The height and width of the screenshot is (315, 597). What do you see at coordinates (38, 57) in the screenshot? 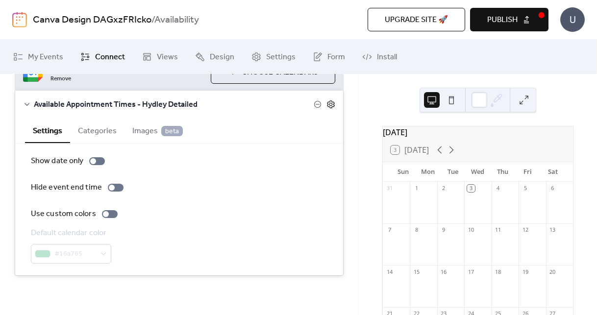
I see `a: My Events` at bounding box center [38, 57].